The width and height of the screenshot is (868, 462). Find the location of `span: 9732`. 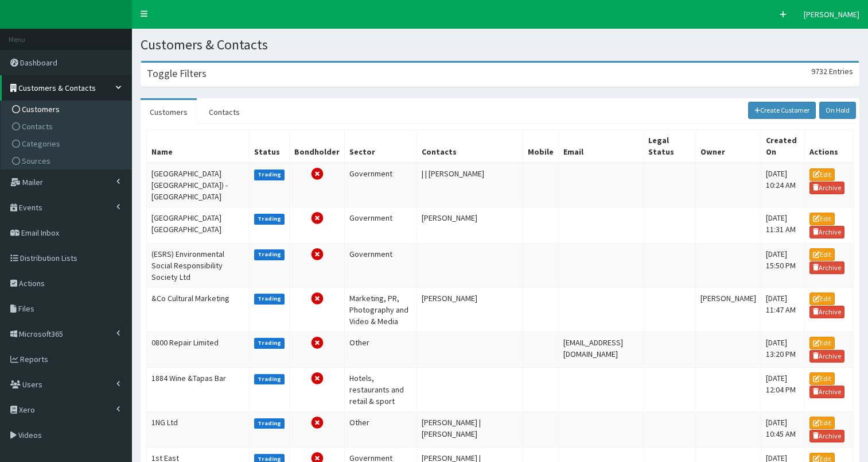

span: 9732 is located at coordinates (819, 71).